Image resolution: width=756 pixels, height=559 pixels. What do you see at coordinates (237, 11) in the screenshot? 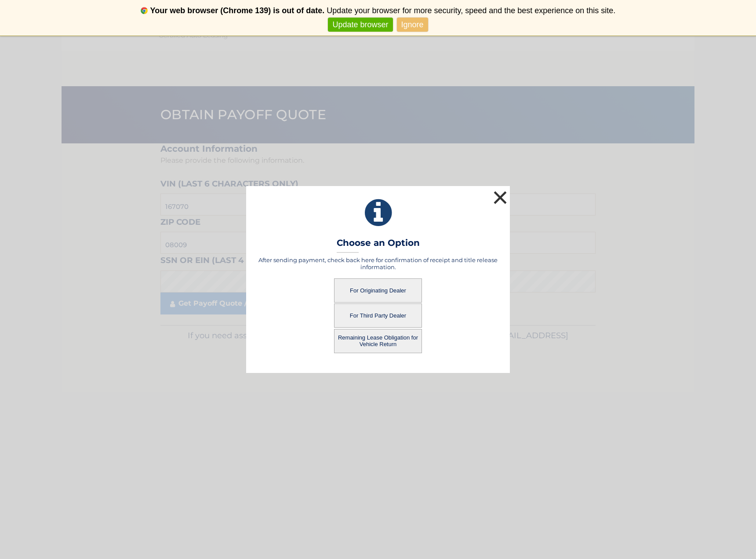
I see `b: Your web browser (Chrome 139) is out of date.` at bounding box center [237, 11].